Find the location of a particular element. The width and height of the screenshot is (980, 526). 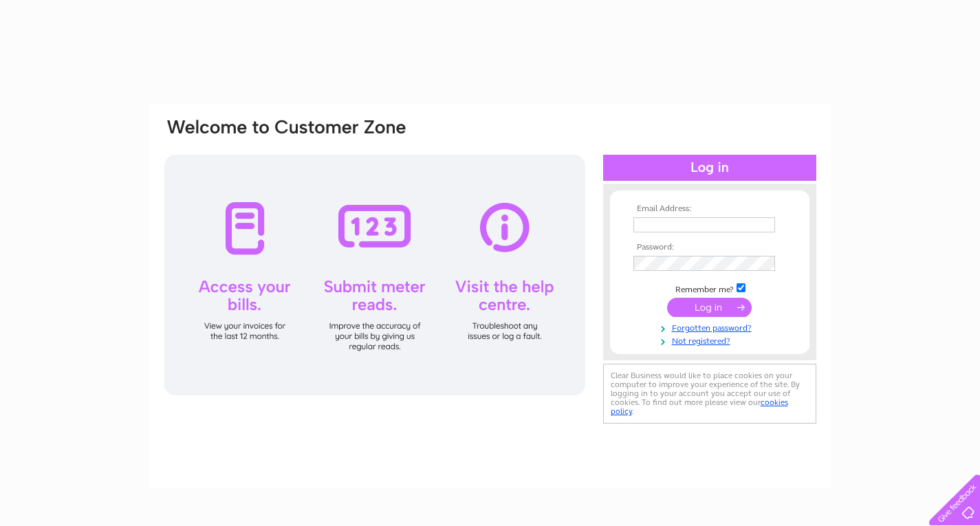

a: Forgotten password? is located at coordinates (711, 327).